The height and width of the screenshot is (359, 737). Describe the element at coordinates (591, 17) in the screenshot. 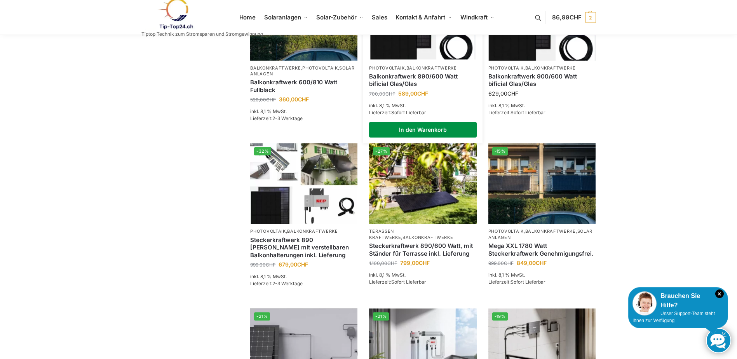

I see `span: 2` at that location.